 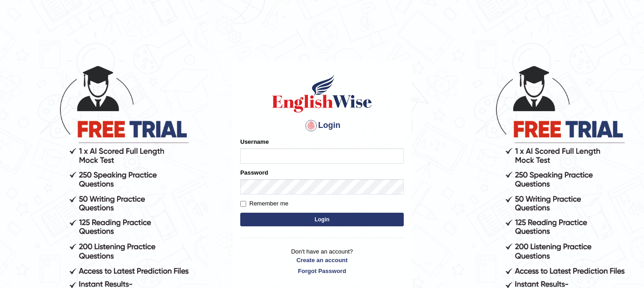 I want to click on input: Remember me, so click(x=243, y=203).